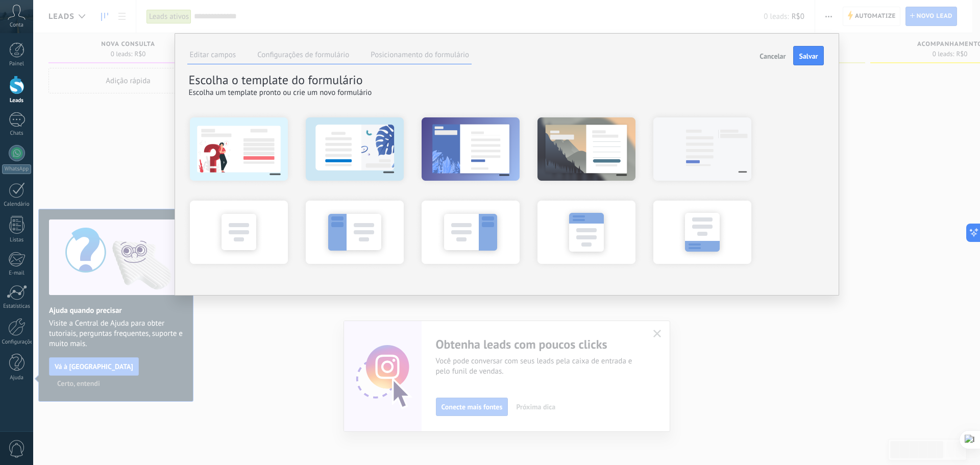  Describe the element at coordinates (17, 342) in the screenshot. I see `div: Configurações` at that location.